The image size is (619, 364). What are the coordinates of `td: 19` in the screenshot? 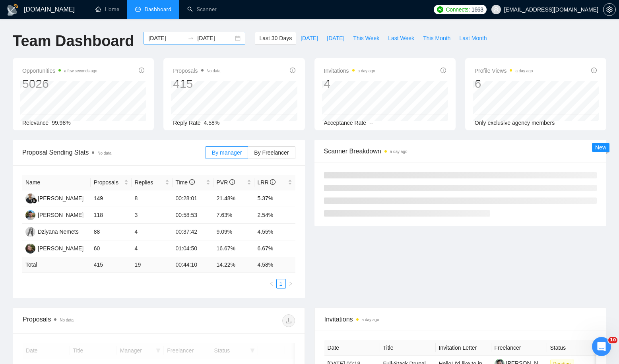 It's located at (152, 265).